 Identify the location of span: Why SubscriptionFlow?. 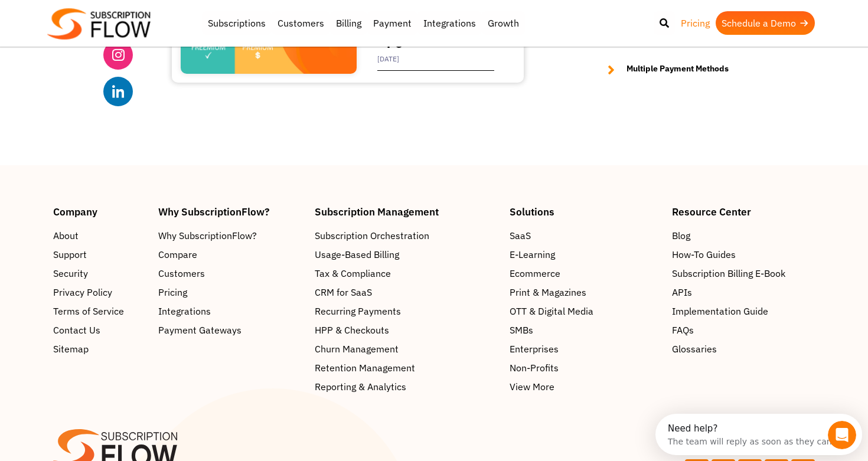
(207, 235).